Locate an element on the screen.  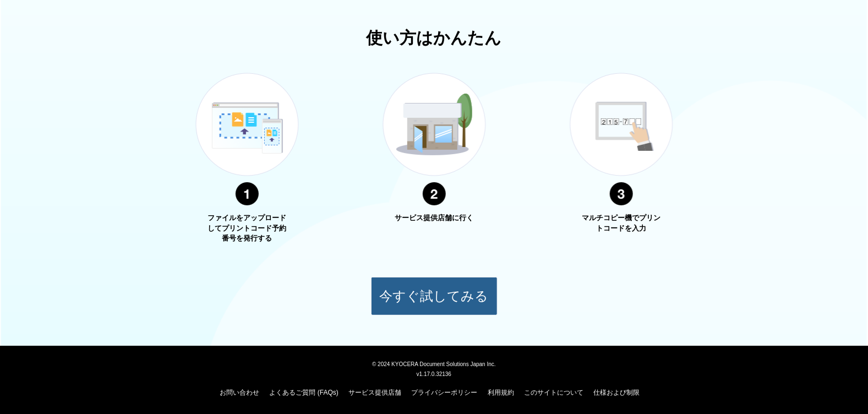
p: サービス提供店舗に行く is located at coordinates (434, 218).